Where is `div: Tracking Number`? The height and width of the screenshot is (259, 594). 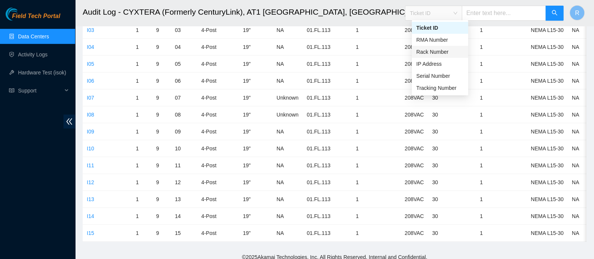
div: Tracking Number is located at coordinates (440, 88).